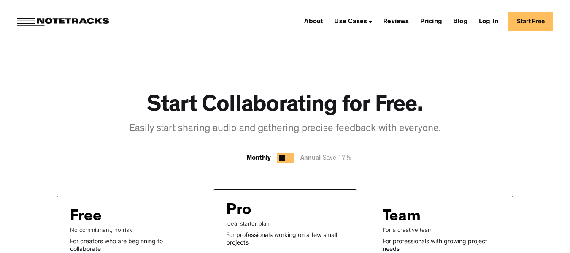 The image size is (570, 253). What do you see at coordinates (531, 21) in the screenshot?
I see `a: Start Free` at bounding box center [531, 21].